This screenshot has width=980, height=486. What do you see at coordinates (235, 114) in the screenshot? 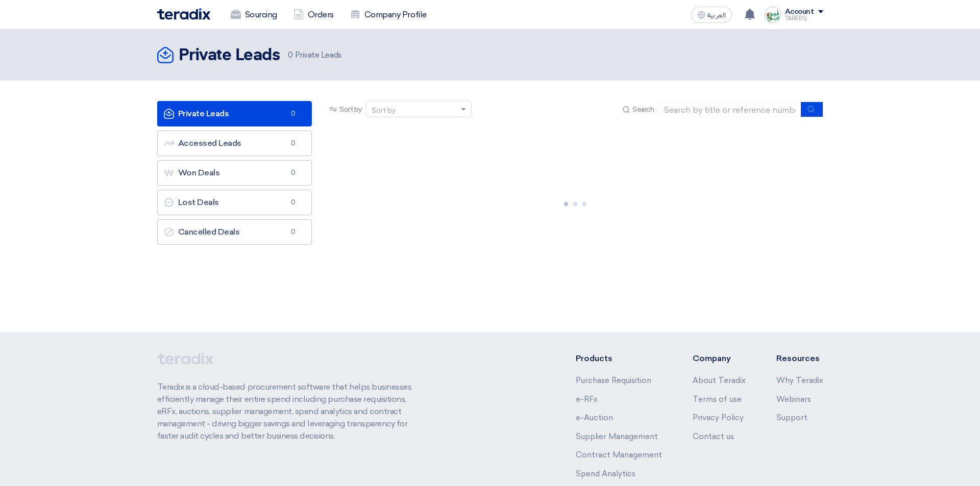
I see `a: Private Leads0` at bounding box center [235, 114].